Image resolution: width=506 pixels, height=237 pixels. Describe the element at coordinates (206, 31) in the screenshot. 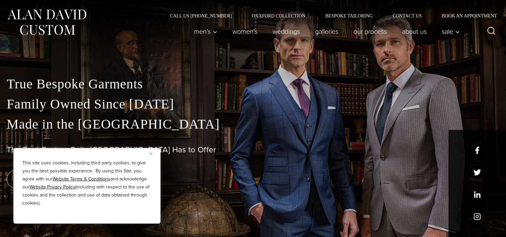

I see `span: Men’s` at that location.